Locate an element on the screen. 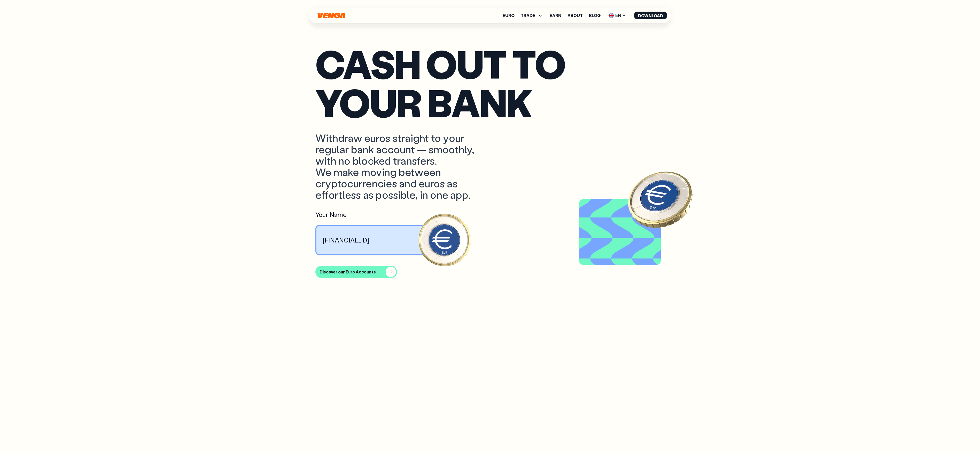 This screenshot has width=980, height=453. img: flag-uk is located at coordinates (612, 16).